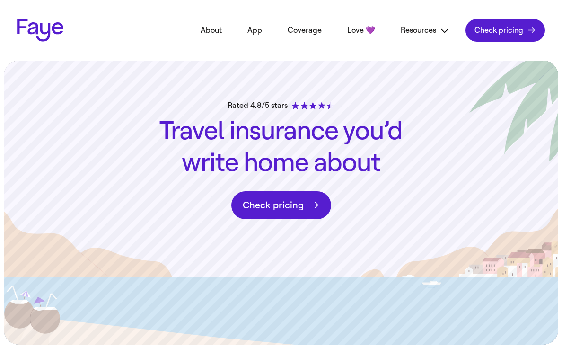 Image resolution: width=562 pixels, height=357 pixels. Describe the element at coordinates (305, 30) in the screenshot. I see `a: Coverage` at that location.